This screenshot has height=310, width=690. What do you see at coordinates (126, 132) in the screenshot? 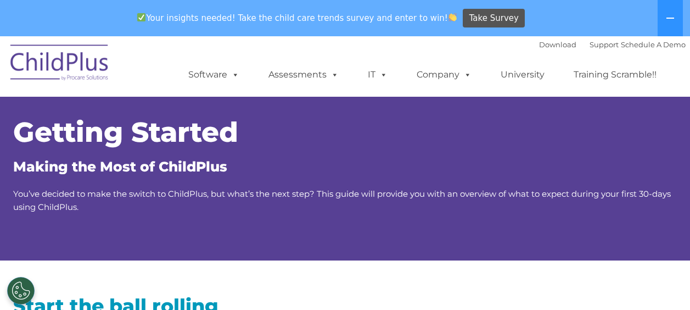
I see `span: Getting Started` at bounding box center [126, 132].